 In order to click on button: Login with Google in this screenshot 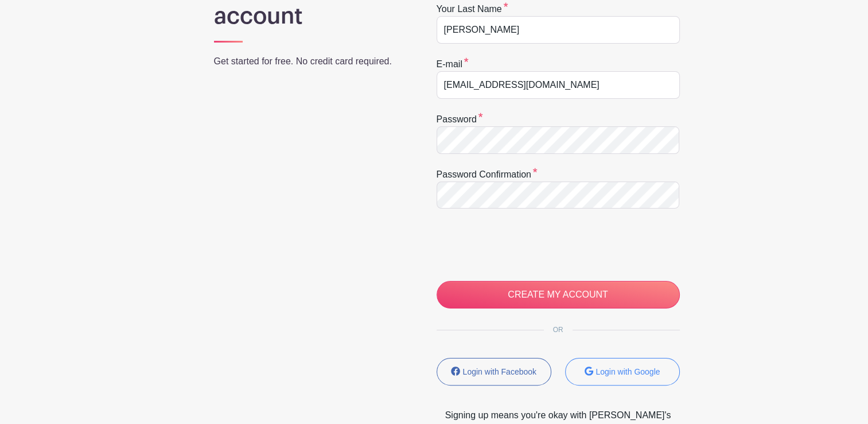, I will do `click(623, 372)`.